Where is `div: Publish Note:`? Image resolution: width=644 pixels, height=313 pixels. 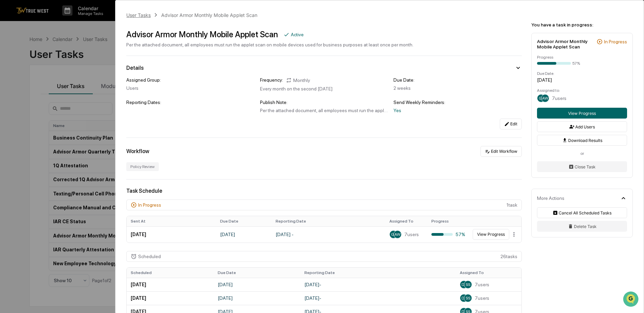 div: Publish Note: is located at coordinates (324, 102).